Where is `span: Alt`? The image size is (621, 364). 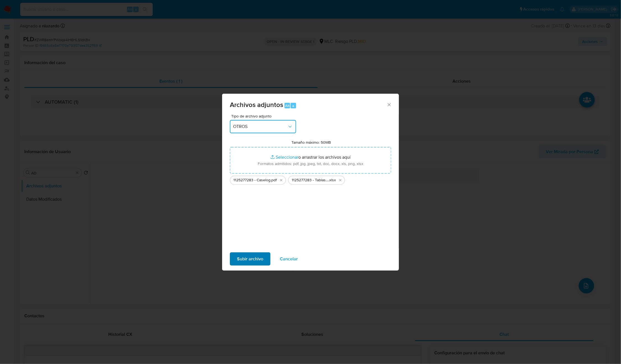
span: Alt is located at coordinates (288, 106).